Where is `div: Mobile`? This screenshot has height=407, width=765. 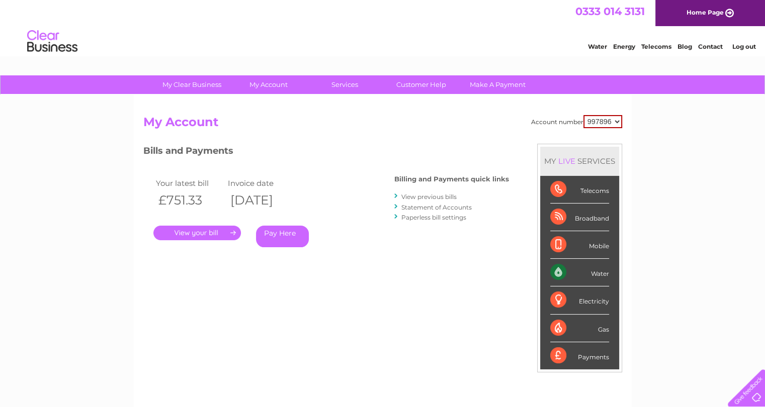 div: Mobile is located at coordinates (579, 245).